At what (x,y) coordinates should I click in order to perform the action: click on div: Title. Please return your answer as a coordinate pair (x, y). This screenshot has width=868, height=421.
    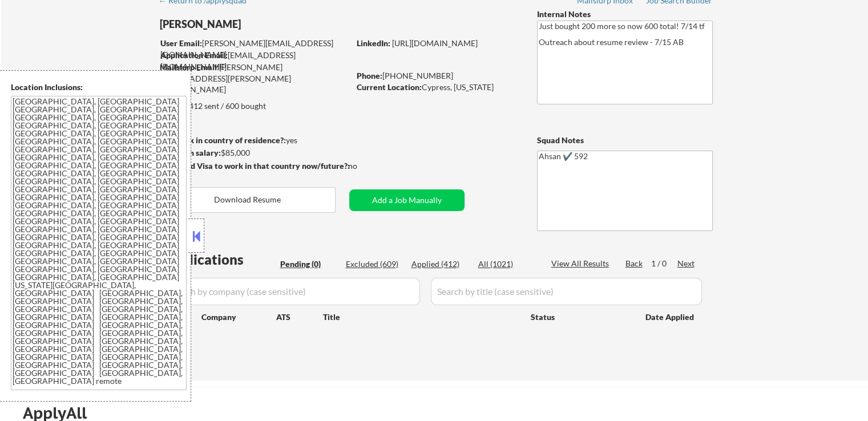
    Looking at the image, I should click on (421, 317).